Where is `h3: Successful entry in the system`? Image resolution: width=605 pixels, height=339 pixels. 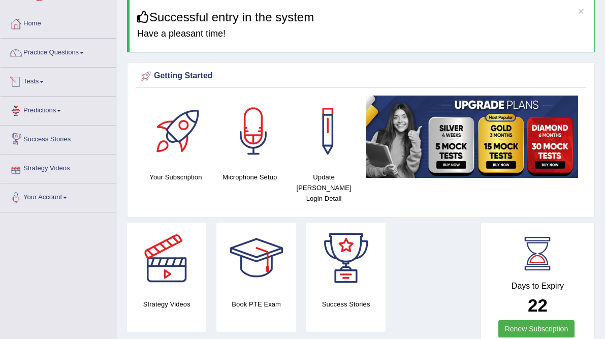 h3: Successful entry in the system is located at coordinates (362, 17).